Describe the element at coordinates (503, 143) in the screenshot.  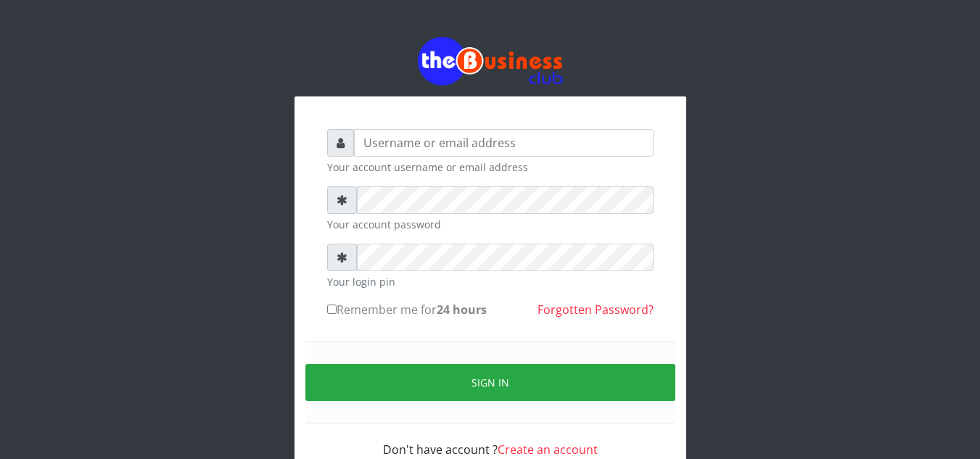
I see `input: Username or email address` at that location.